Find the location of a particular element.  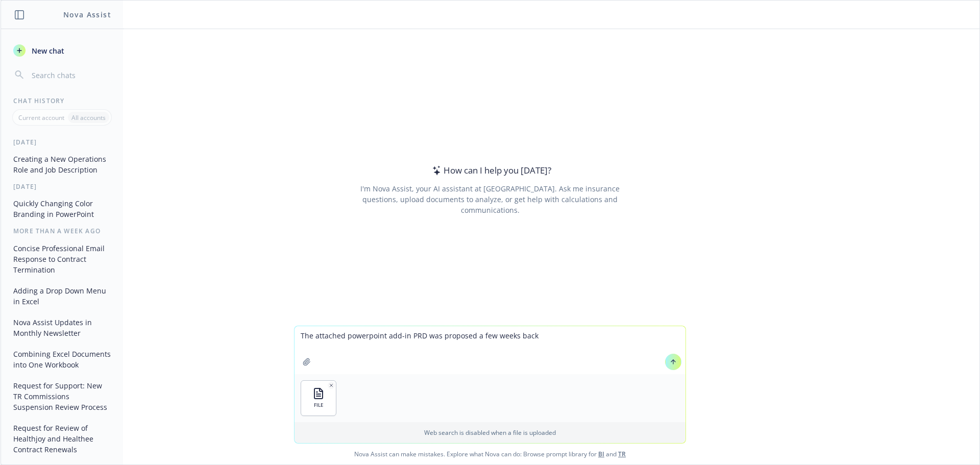

button: Creating a New Operations Role and Job Description is located at coordinates (62, 165).